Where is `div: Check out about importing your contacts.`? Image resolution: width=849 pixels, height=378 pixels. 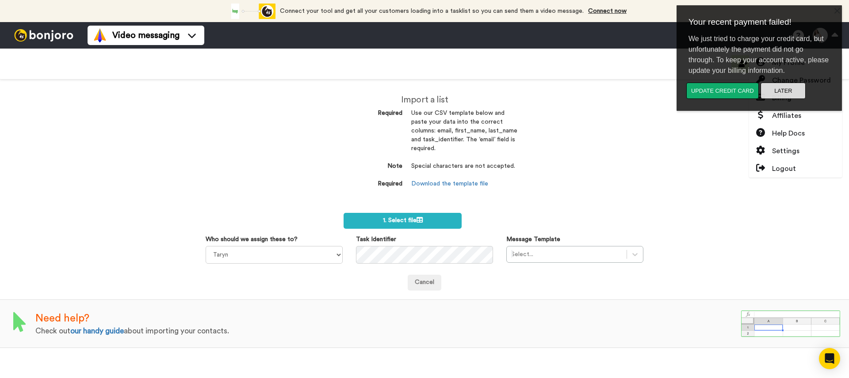 div: Check out about importing your contacts. is located at coordinates (388, 332).